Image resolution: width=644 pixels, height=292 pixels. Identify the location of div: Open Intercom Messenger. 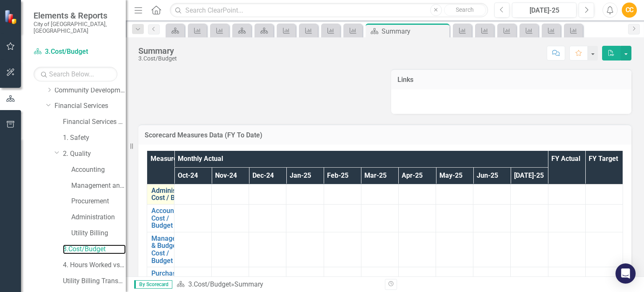
(626, 274).